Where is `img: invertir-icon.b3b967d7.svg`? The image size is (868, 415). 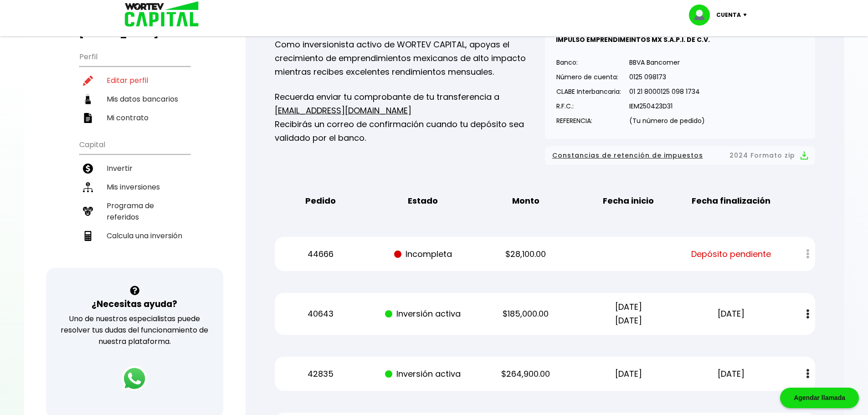 img: invertir-icon.b3b967d7.svg is located at coordinates (88, 169).